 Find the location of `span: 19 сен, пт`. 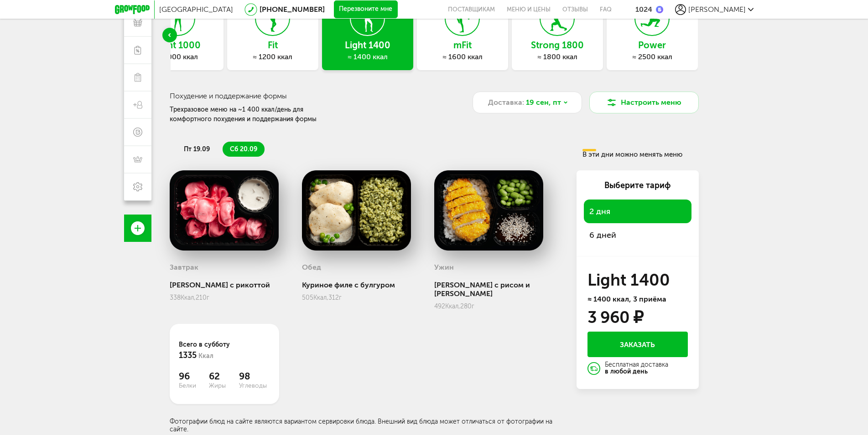

span: 19 сен, пт is located at coordinates (543, 102).